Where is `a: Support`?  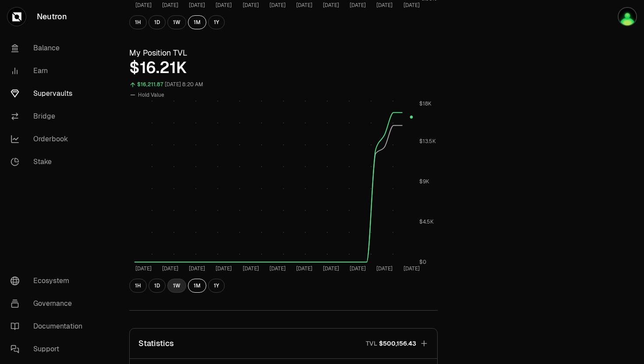
a: Support is located at coordinates (49, 350).